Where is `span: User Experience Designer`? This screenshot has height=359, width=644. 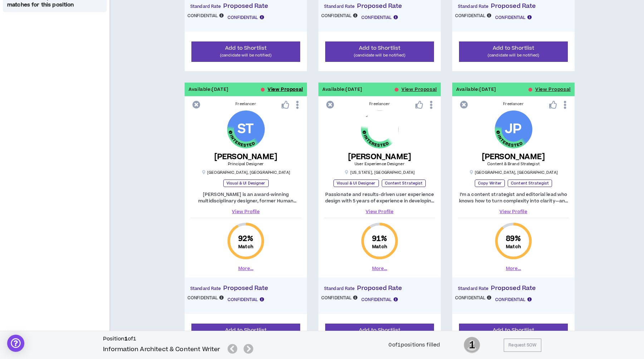 span: User Experience Designer is located at coordinates (379, 163).